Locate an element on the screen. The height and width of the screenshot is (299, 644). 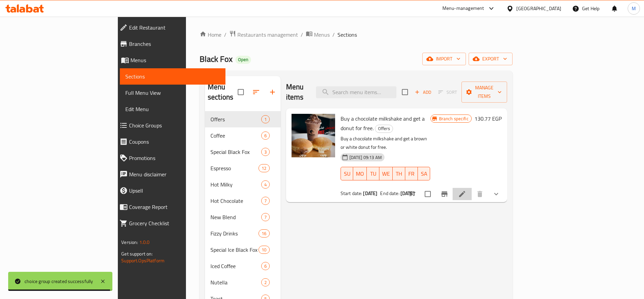
a: Branches is located at coordinates (170, 44).